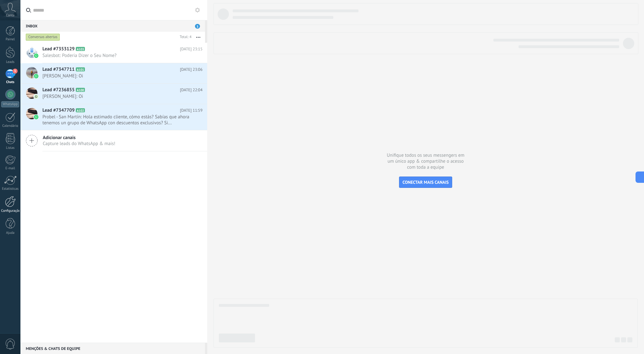 This screenshot has width=644, height=354. What do you see at coordinates (80, 90) in the screenshot?
I see `span: A100` at bounding box center [80, 90].